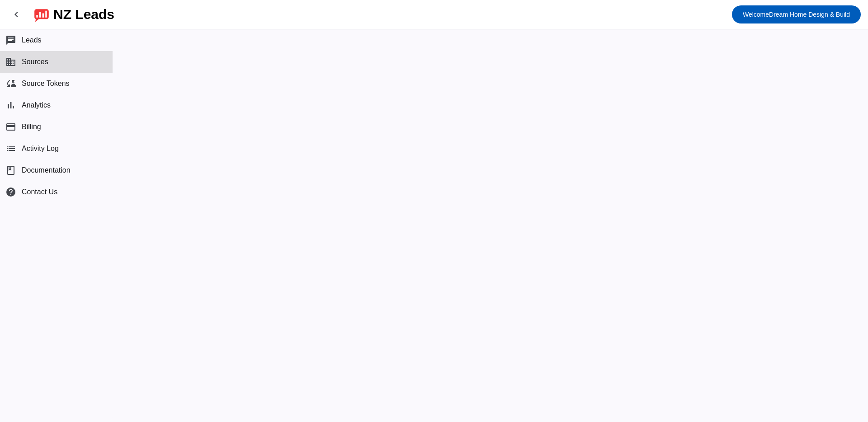 This screenshot has width=868, height=422. I want to click on span: Analytics, so click(36, 105).